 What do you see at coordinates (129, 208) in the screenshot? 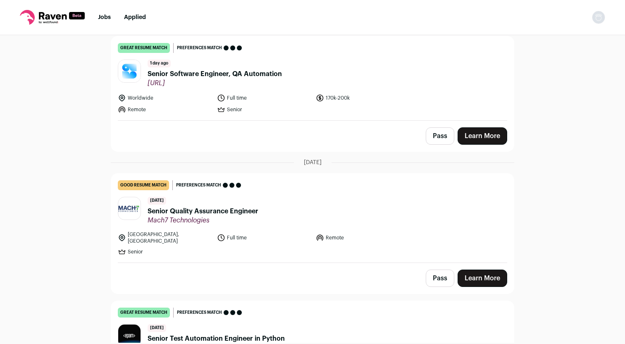
I see `img: 640be6a984db04d676085c38e642c5768fd4f2a661a18985e421023924f53a4a.png` at bounding box center [129, 208].